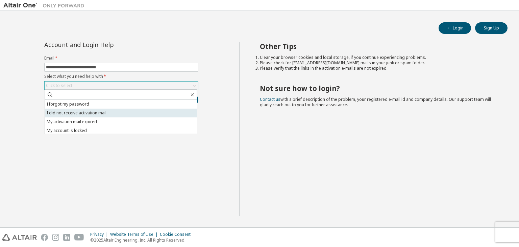  I want to click on div: Privacy, so click(100, 234).